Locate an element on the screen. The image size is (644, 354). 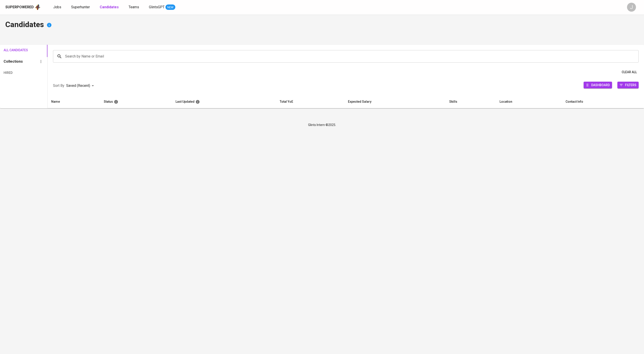
th: Name is located at coordinates (74, 102).